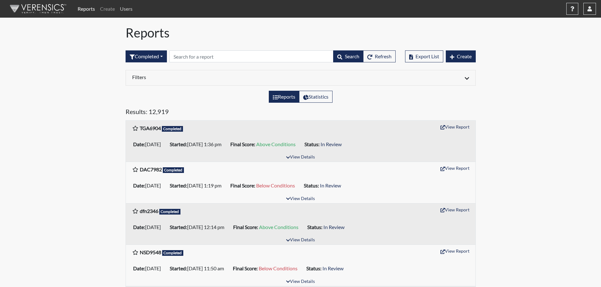 This screenshot has height=287, width=601. What do you see at coordinates (383, 56) in the screenshot?
I see `span: Refresh` at bounding box center [383, 56].